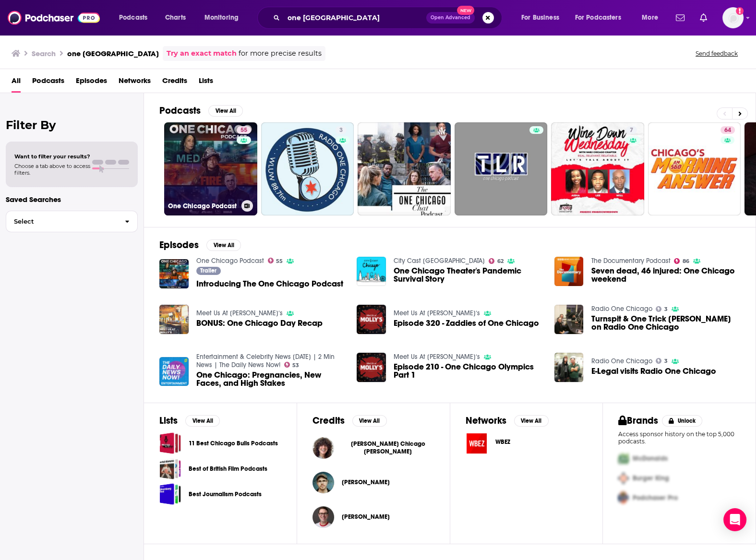 The height and width of the screenshot is (560, 756). What do you see at coordinates (206, 83) in the screenshot?
I see `span: Lists` at bounding box center [206, 83].